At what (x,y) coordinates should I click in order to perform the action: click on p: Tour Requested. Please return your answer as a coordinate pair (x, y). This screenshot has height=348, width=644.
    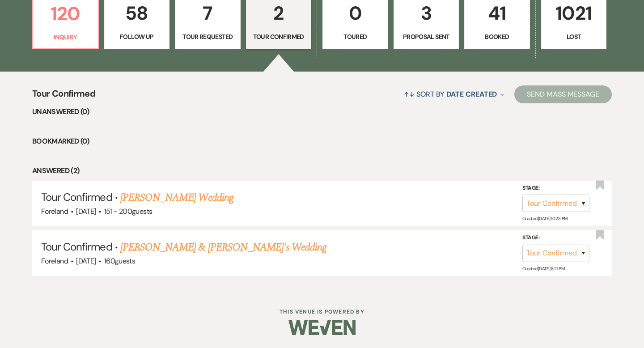
    Looking at the image, I should click on (208, 37).